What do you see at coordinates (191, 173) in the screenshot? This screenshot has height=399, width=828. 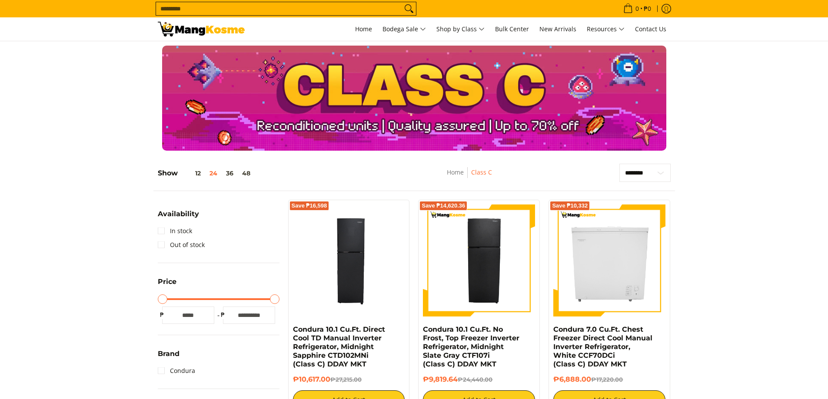 I see `button: 12` at bounding box center [191, 173].